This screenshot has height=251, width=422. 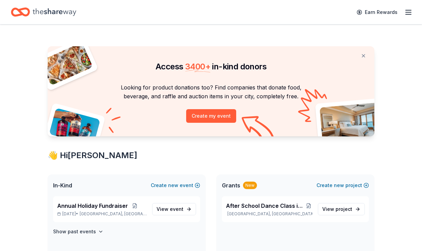 What do you see at coordinates (63, 185) in the screenshot?
I see `span: In-Kind` at bounding box center [63, 185].